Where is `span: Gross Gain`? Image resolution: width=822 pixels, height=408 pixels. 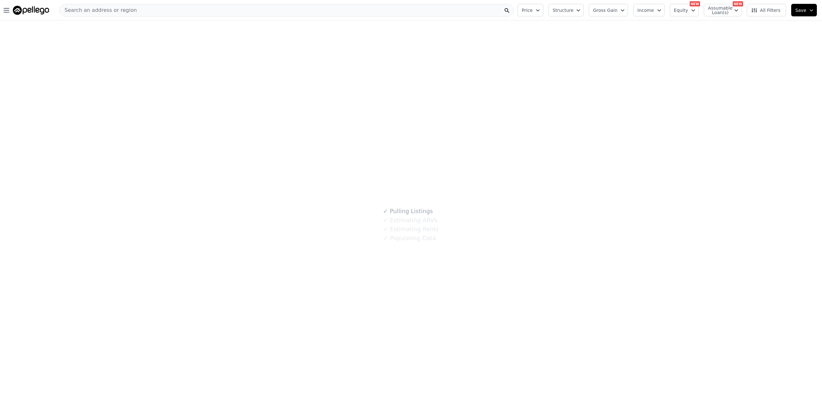 span: Gross Gain is located at coordinates (605, 10).